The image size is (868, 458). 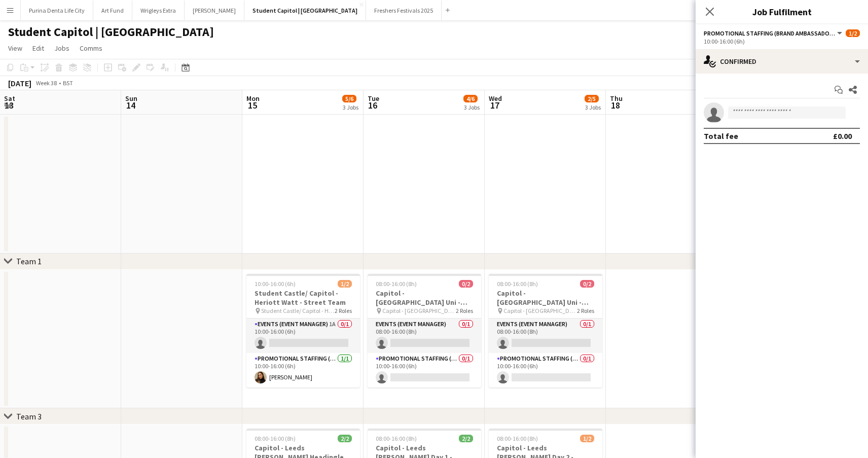 What do you see at coordinates (616, 98) in the screenshot?
I see `span: Thu` at bounding box center [616, 98].